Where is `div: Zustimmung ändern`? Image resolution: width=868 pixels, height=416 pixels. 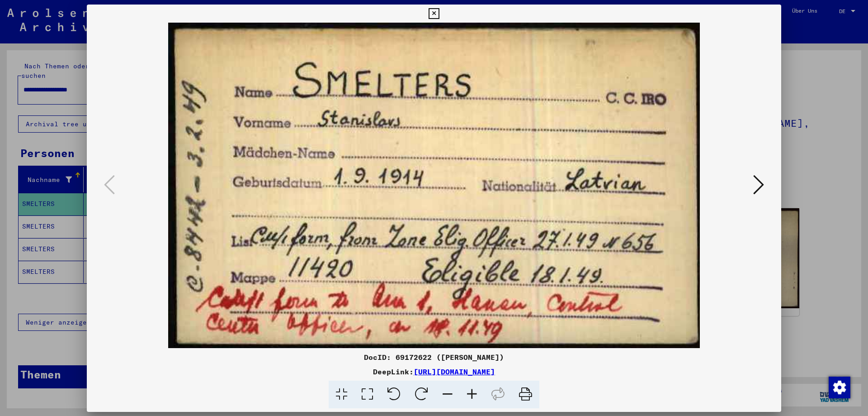 div: Zustimmung ändern is located at coordinates (840, 387).